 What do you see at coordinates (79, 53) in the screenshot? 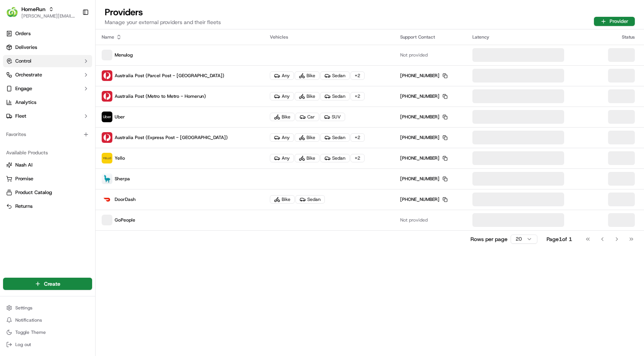
I see `input: Got a question? Start typing here...` at bounding box center [79, 53].